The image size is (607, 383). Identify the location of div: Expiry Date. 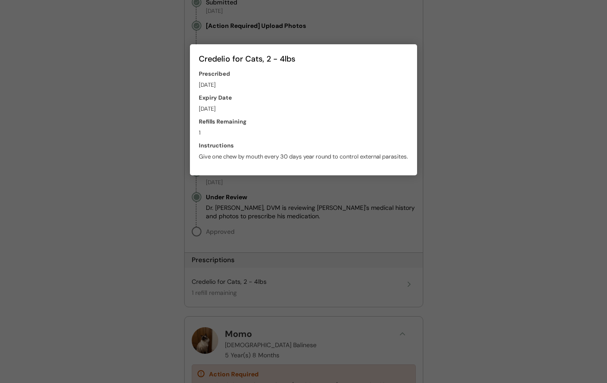
(215, 98).